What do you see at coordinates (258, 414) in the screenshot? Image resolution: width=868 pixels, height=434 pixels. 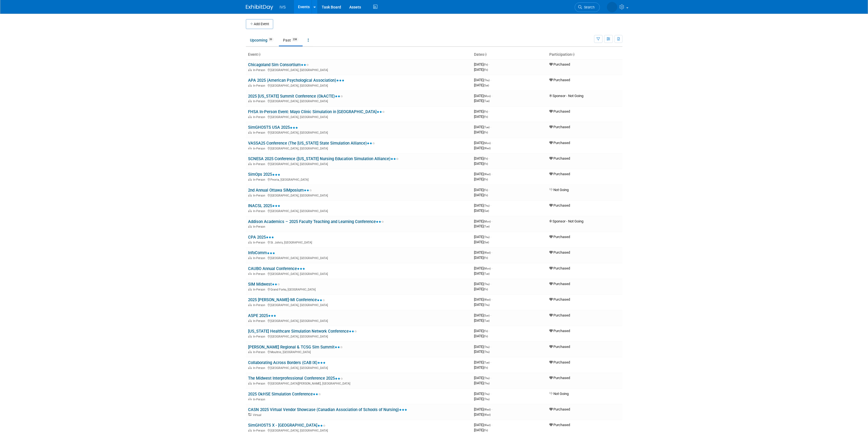 I see `span: Virtual` at bounding box center [258, 414].